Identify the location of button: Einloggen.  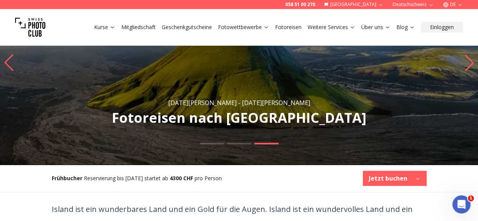
(442, 27).